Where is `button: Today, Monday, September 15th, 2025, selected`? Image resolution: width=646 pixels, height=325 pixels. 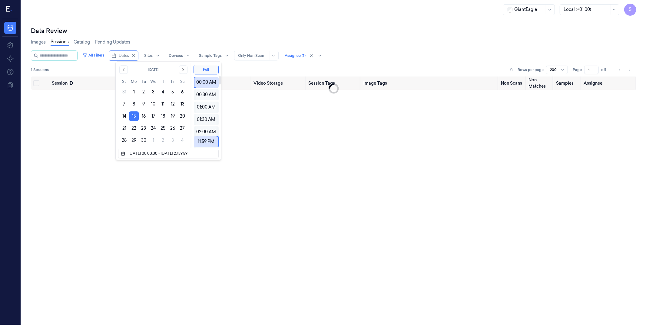 button: Today, Monday, September 15th, 2025, selected is located at coordinates (134, 116).